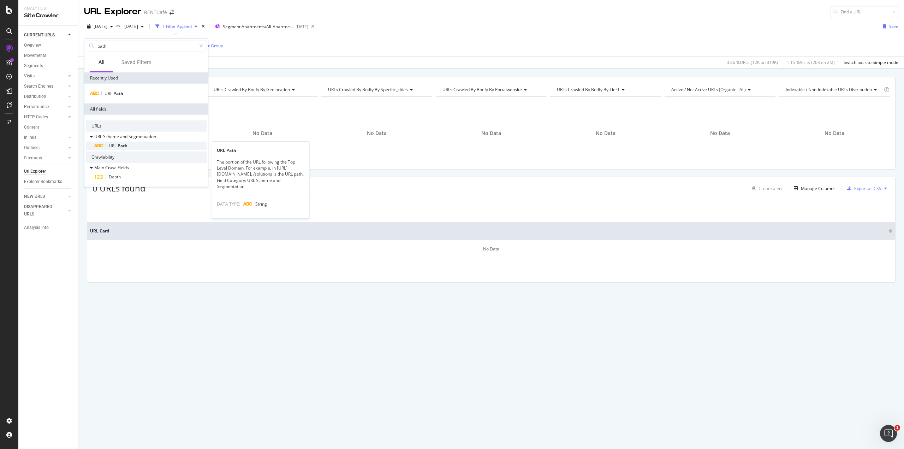  I want to click on div: Save, so click(893, 26).